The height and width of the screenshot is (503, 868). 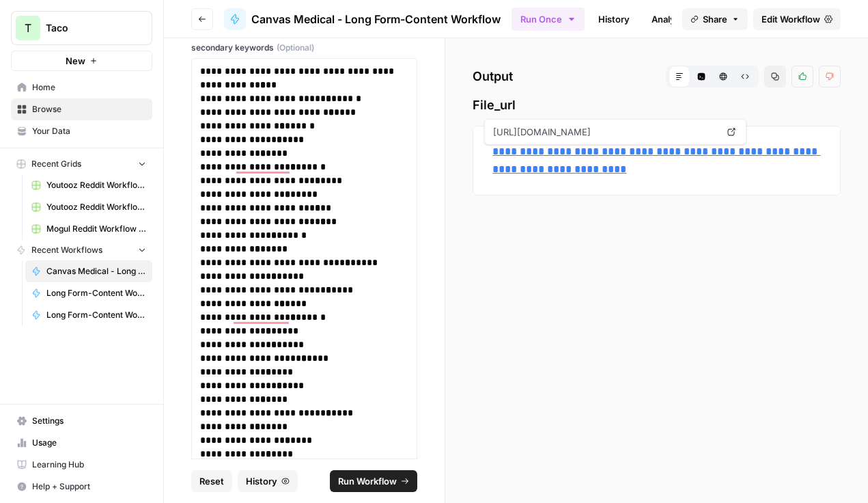 I want to click on span: Settings, so click(x=89, y=421).